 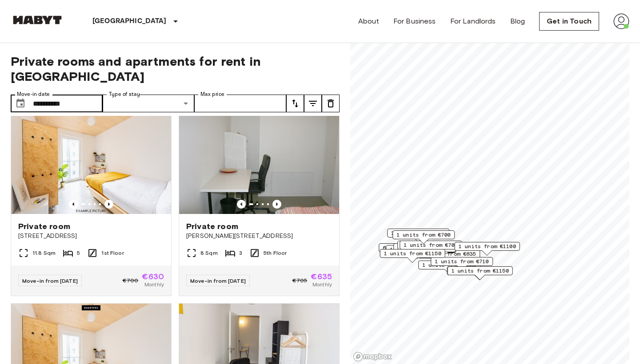 What do you see at coordinates (91, 161) in the screenshot?
I see `img: Marketing picture of unit DE-01-07-003-01Q` at bounding box center [91, 161].